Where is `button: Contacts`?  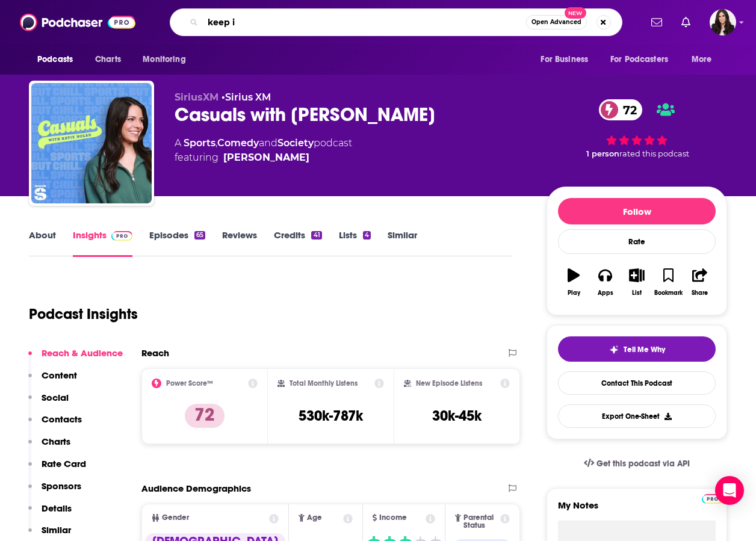
button: Contacts is located at coordinates (55, 424).